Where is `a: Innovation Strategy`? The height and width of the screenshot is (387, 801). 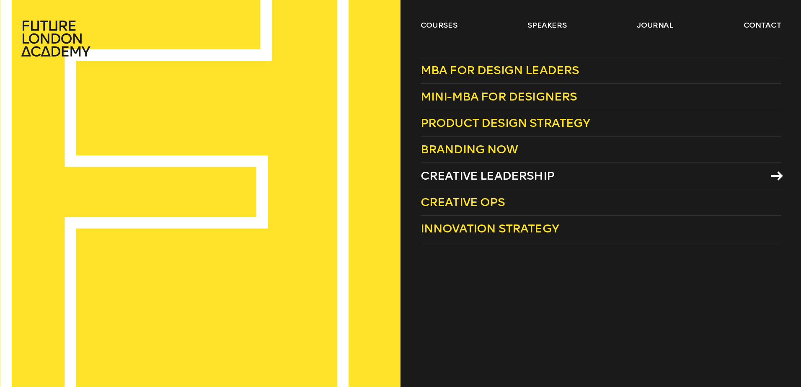 a: Innovation Strategy is located at coordinates (601, 229).